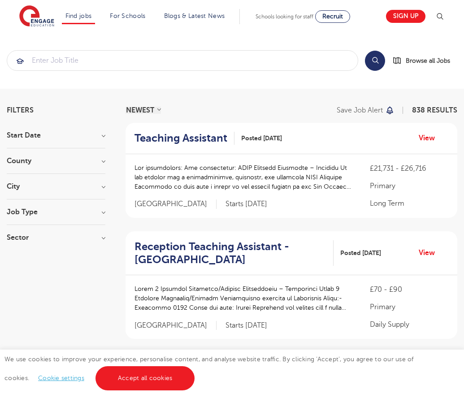 The image size is (464, 398). Describe the element at coordinates (375, 61) in the screenshot. I see `button: Search` at that location.